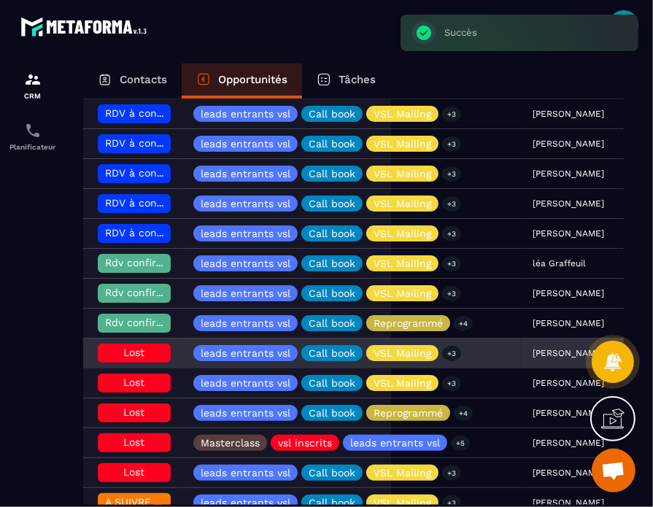  What do you see at coordinates (86, 26) in the screenshot?
I see `img: logo` at bounding box center [86, 26].